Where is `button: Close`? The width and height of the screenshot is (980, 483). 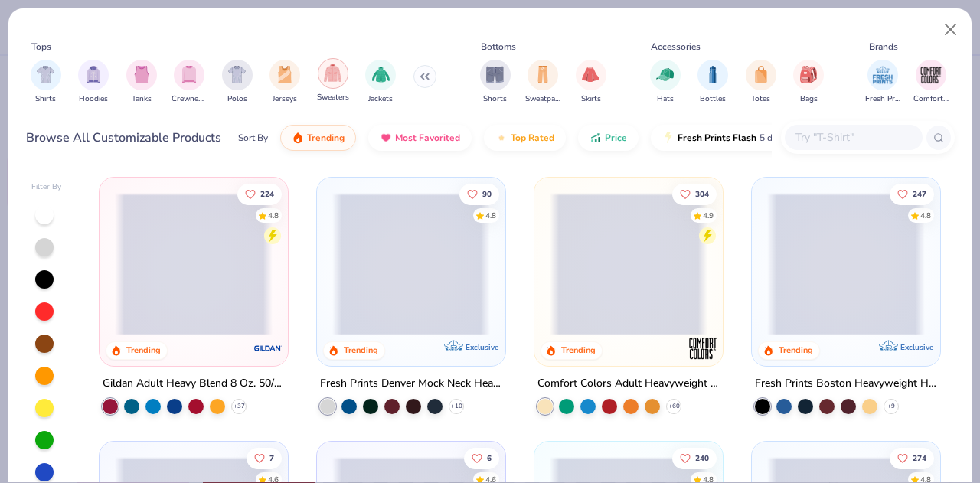
button: Close is located at coordinates (951, 30).